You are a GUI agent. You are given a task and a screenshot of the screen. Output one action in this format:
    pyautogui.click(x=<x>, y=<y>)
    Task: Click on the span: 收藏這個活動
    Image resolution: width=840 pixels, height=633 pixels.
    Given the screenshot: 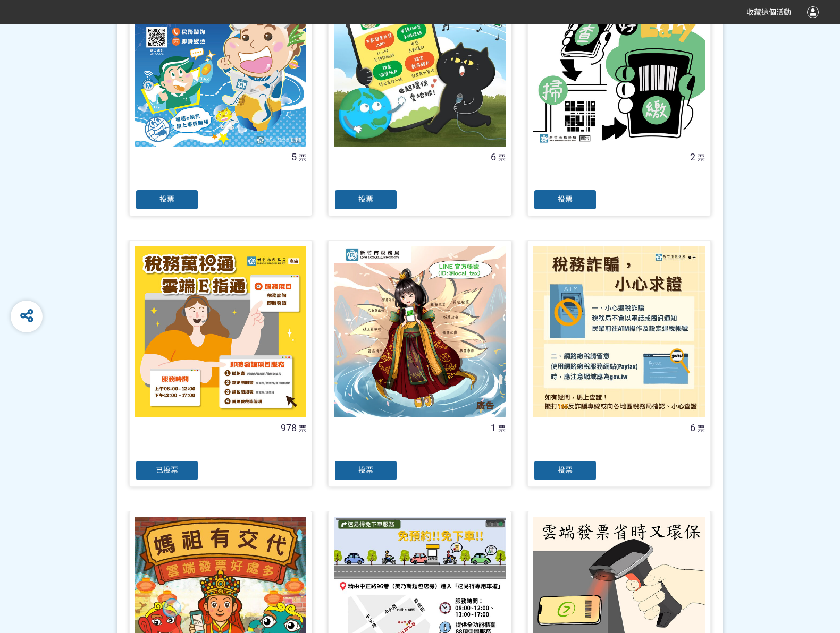 What is the action you would take?
    pyautogui.click(x=769, y=12)
    